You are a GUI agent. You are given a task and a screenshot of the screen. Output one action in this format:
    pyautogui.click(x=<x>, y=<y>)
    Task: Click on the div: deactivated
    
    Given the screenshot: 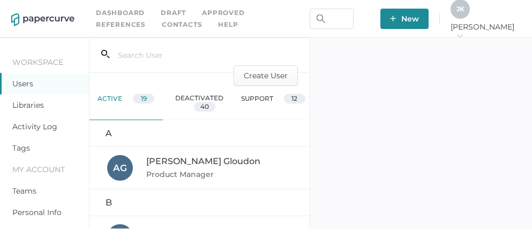 What is the action you would take?
    pyautogui.click(x=199, y=103)
    